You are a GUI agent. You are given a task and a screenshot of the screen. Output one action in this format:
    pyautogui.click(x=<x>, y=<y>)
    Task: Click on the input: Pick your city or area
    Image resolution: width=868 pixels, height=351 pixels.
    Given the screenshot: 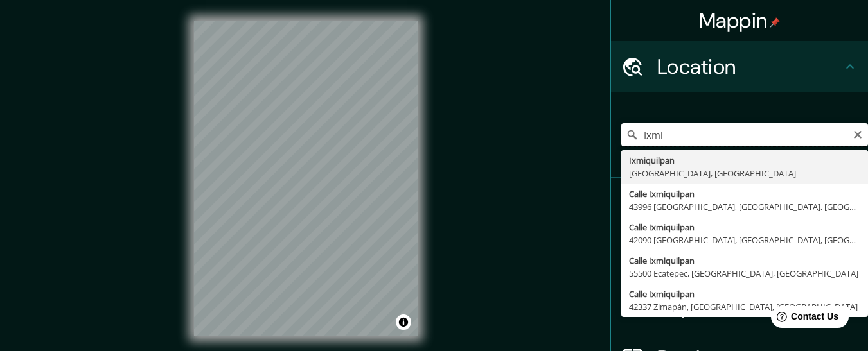 What is the action you would take?
    pyautogui.click(x=744, y=135)
    